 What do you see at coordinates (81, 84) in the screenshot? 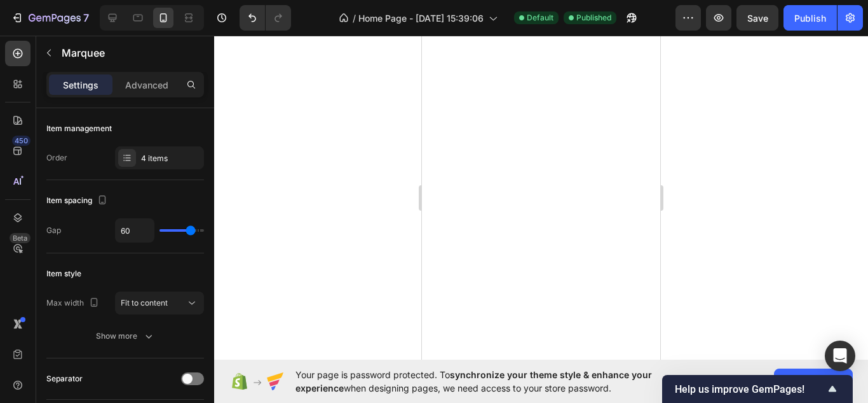
I see `p: Settings` at bounding box center [81, 84].